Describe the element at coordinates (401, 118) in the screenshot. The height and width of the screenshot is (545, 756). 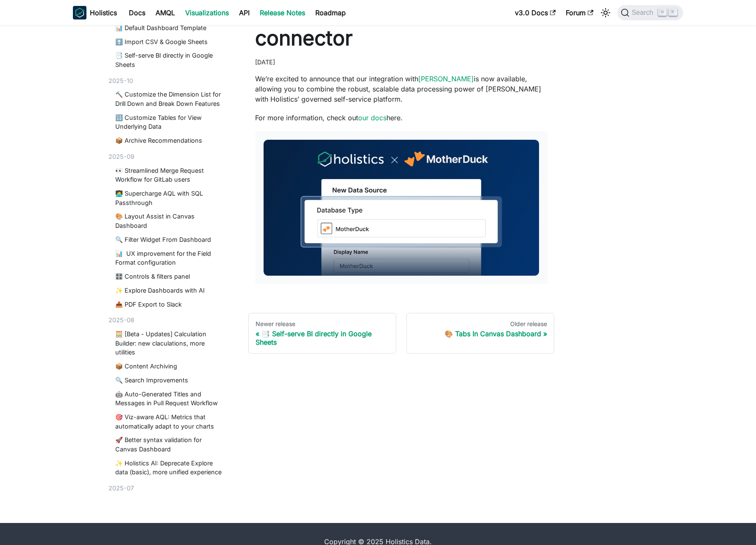
I see `p: For more information, check out here.` at that location.